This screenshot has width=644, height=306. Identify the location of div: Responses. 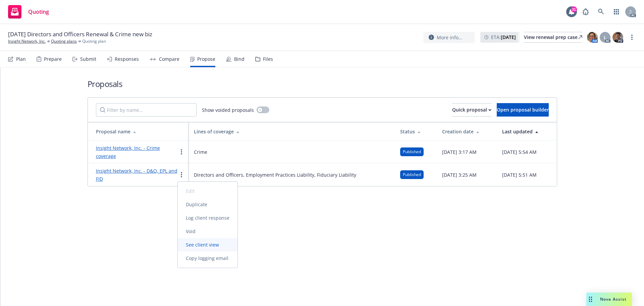
(127, 59).